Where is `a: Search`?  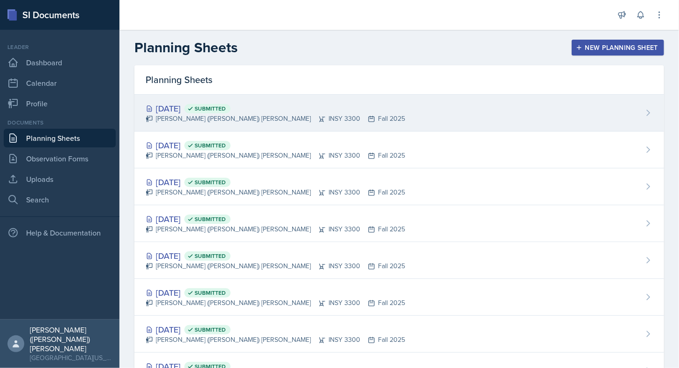
a: Search is located at coordinates (60, 200).